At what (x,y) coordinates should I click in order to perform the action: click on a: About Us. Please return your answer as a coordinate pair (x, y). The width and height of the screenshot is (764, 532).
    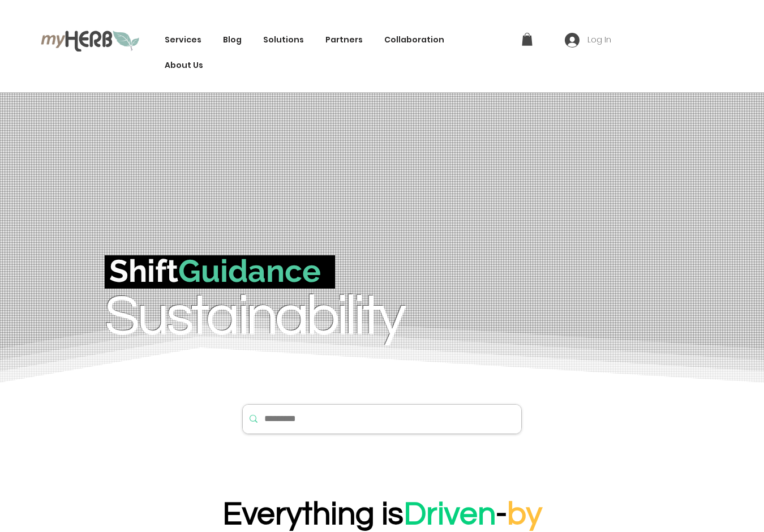
    Looking at the image, I should click on (184, 65).